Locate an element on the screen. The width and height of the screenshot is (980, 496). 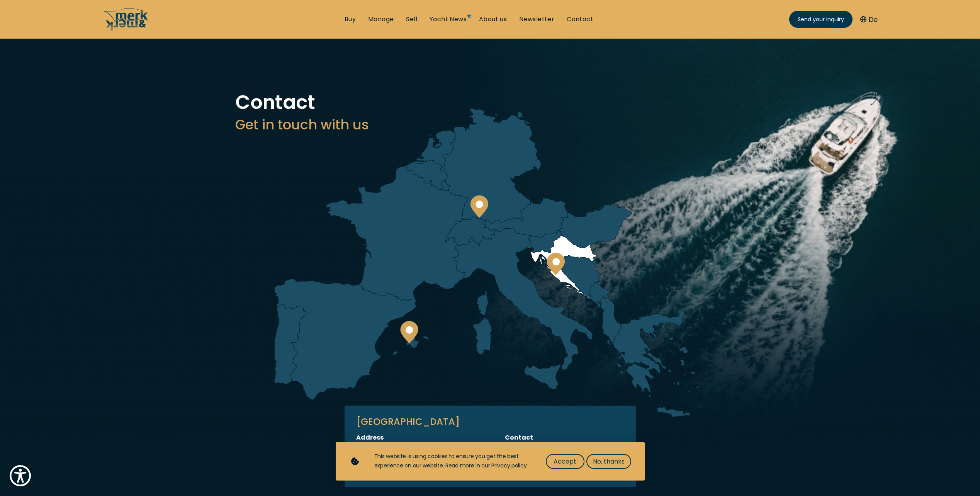
div: This website is using cookies to ensure you get the best experience on our website. Read more in ... is located at coordinates (452, 462).